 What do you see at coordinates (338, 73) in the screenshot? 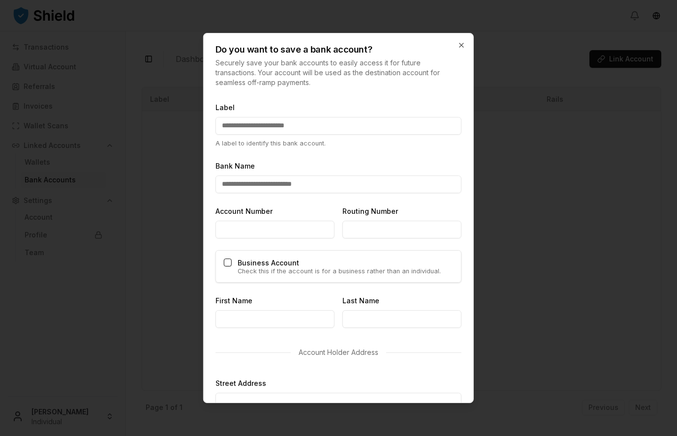
I see `p: Securely save your bank accounts to easily access it for future transactions. Your account will b...` at bounding box center [338, 73].